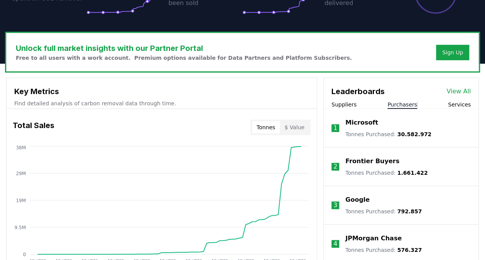  Describe the element at coordinates (357, 200) in the screenshot. I see `a: Google` at that location.